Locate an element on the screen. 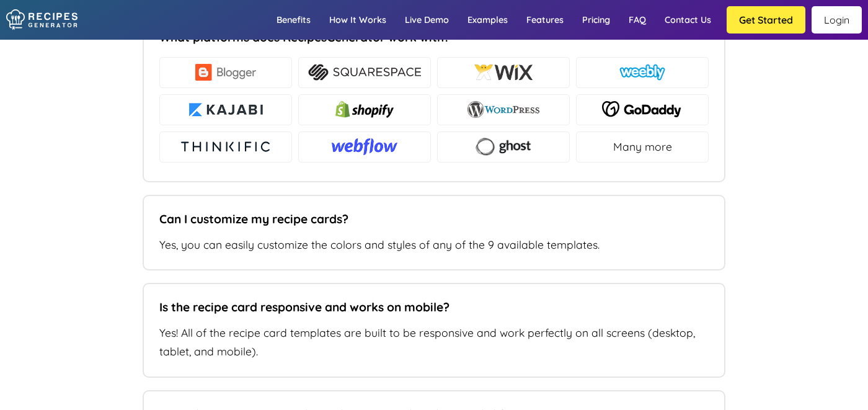 This screenshot has width=868, height=410. img: platform-wordpress.png is located at coordinates (504, 109).